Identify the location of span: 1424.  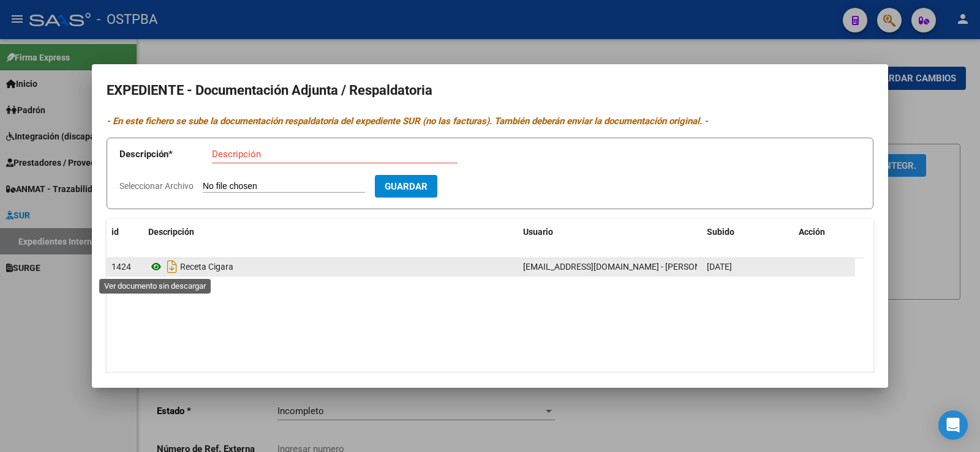
(121, 267).